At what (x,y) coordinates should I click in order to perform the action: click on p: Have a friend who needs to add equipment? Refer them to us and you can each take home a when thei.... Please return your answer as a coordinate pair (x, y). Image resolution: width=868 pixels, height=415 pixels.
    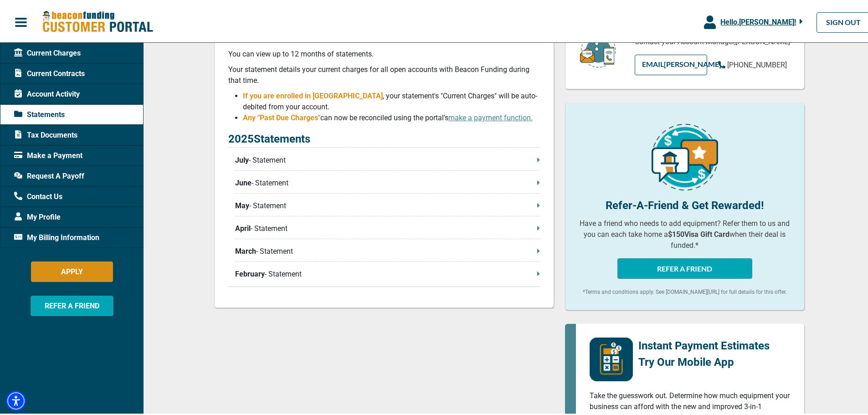
    Looking at the image, I should click on (685, 233).